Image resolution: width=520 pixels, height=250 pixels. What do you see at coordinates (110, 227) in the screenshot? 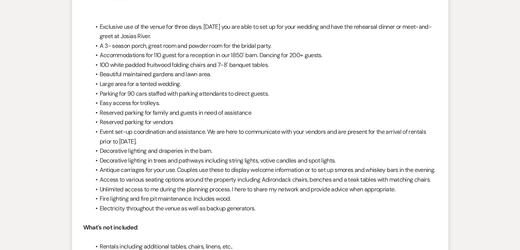
I see `strong: What's not included` at bounding box center [110, 227].